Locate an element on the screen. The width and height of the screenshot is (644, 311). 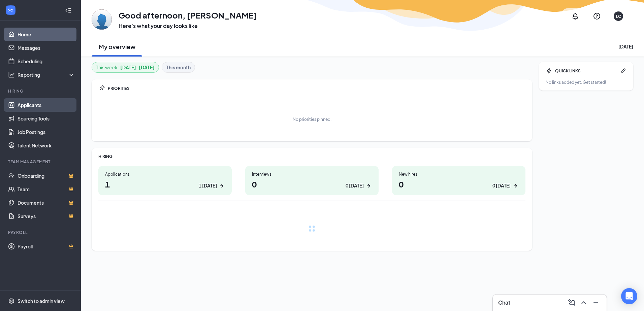
svg: Collapse is located at coordinates (68, 11).